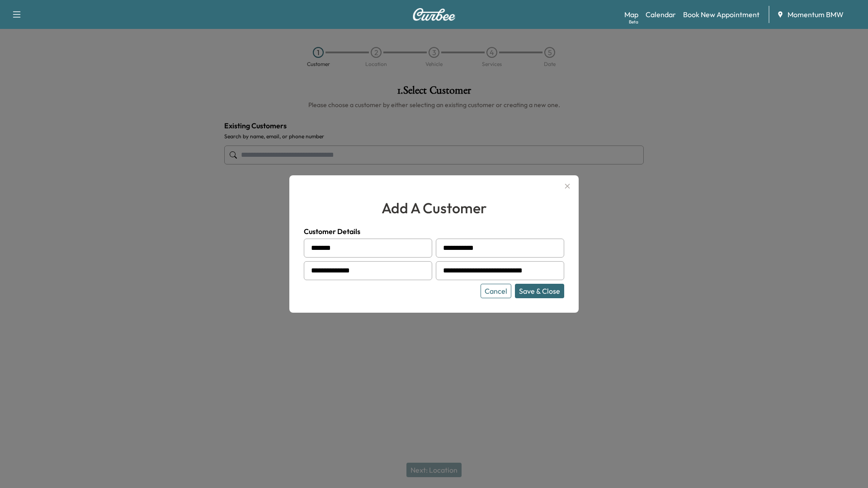  I want to click on a: Book New Appointment, so click(721, 14).